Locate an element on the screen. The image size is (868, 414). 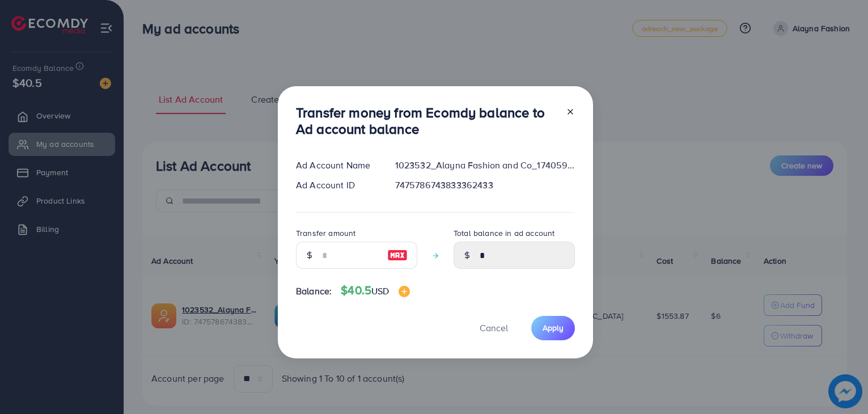
label: Total balance in ad account is located at coordinates (504, 233).